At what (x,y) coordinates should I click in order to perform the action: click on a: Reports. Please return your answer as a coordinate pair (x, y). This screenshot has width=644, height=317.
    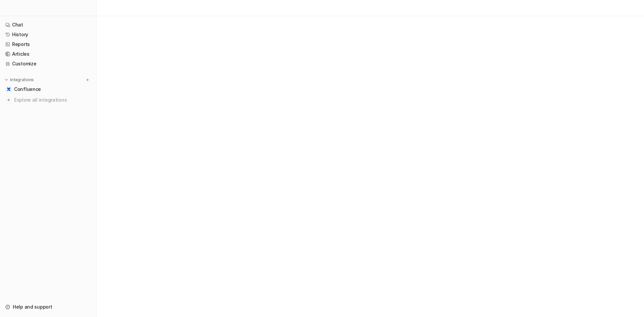
    Looking at the image, I should click on (48, 44).